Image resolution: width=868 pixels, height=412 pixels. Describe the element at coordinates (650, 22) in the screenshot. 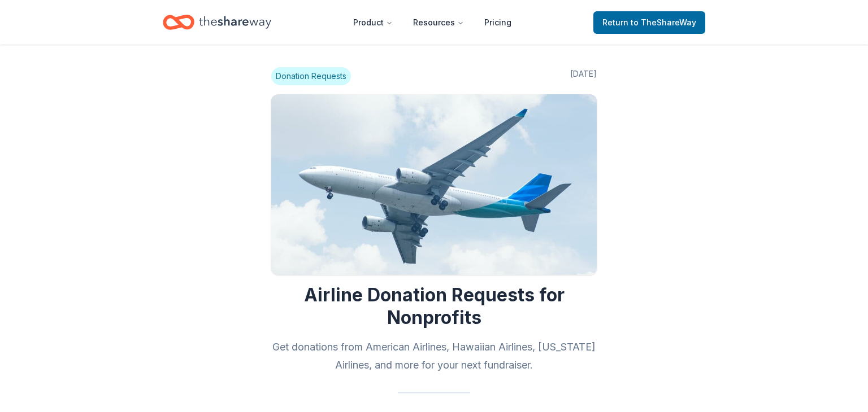

I see `span: Return` at that location.